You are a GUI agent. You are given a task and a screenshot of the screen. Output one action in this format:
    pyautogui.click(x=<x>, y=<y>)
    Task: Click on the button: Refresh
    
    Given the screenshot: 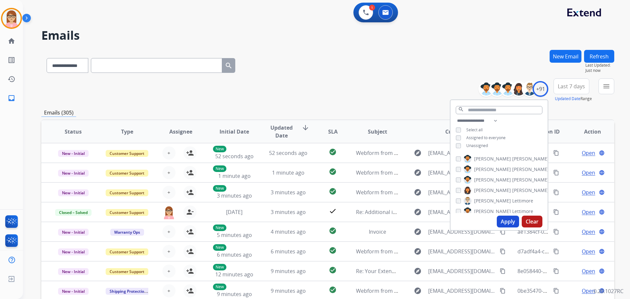 What is the action you would take?
    pyautogui.click(x=599, y=56)
    